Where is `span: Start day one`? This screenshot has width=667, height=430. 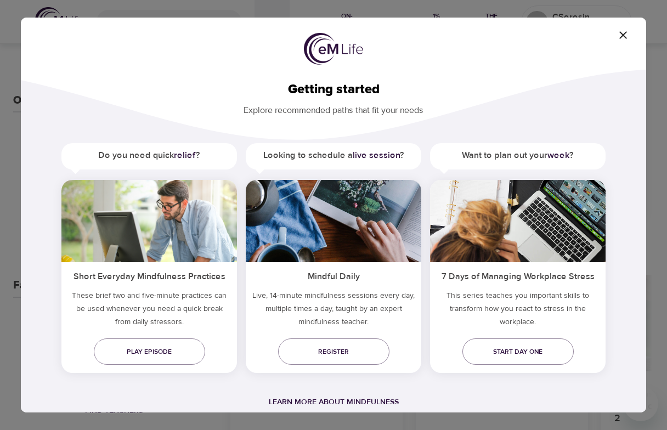 span: Start day one is located at coordinates (518, 352).